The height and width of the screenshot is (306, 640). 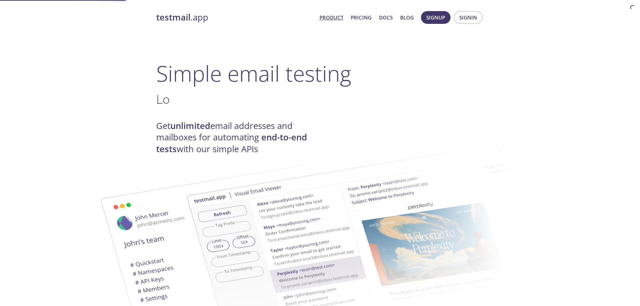 What do you see at coordinates (361, 17) in the screenshot?
I see `a: Pricing` at bounding box center [361, 17].